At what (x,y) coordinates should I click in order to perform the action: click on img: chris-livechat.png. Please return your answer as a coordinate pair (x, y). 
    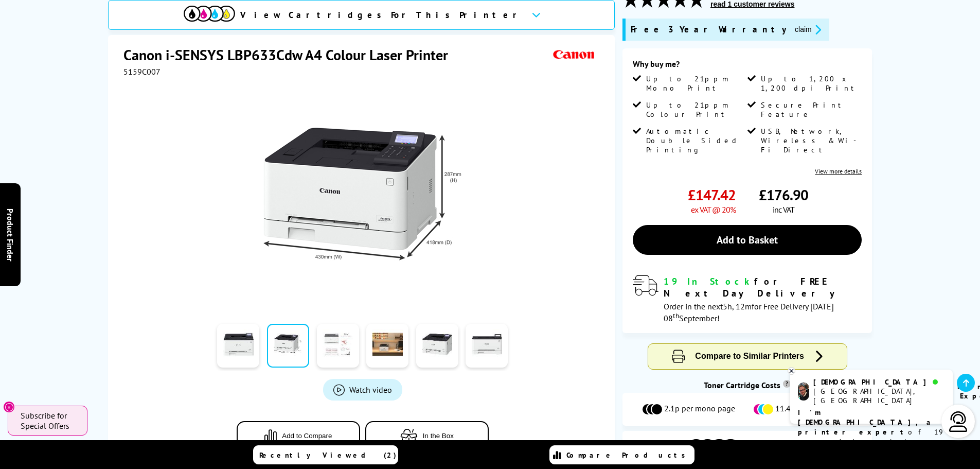
    Looking at the image, I should click on (804, 391).